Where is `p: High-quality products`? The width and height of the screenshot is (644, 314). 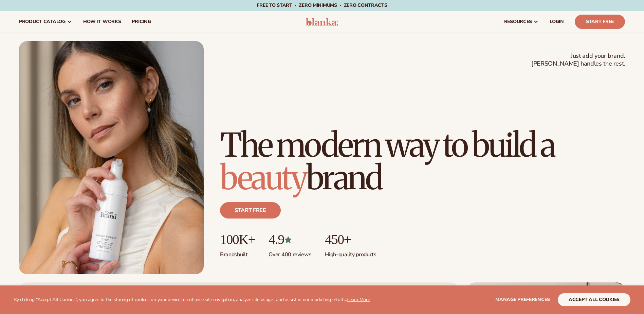 p: High-quality products is located at coordinates (350, 252).